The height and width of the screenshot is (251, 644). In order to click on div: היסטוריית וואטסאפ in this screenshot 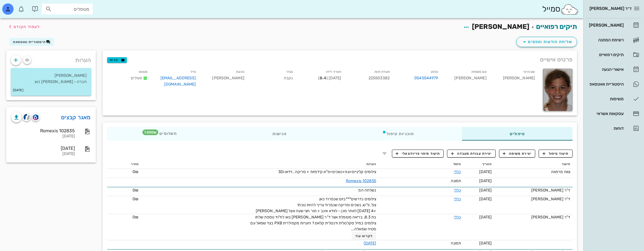, I will do `click(606, 84)`.